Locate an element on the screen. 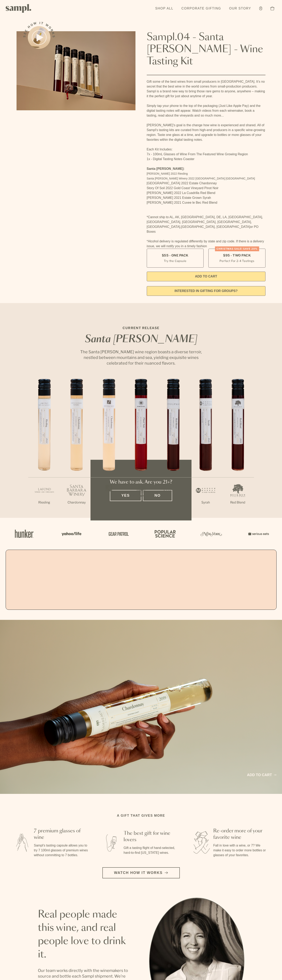 This screenshot has width=282, height=980. div: Christmas SALE! Save 20% is located at coordinates (237, 249).